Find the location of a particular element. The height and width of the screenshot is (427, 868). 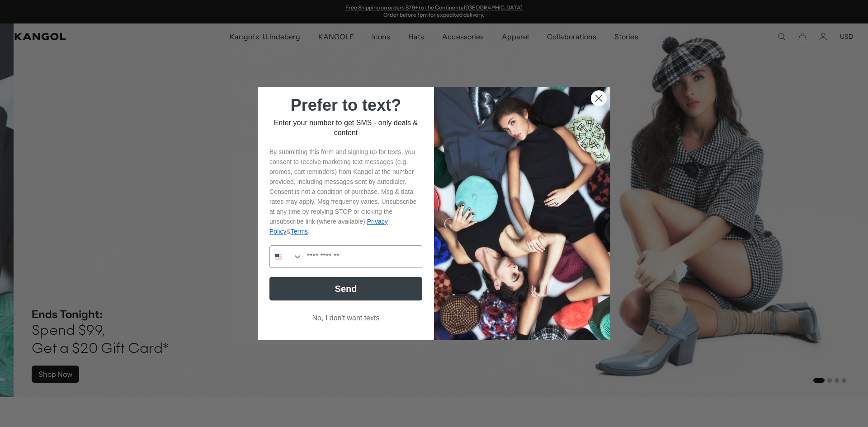

span: Enter your number to get SMS - only deals & content is located at coordinates (346, 127).